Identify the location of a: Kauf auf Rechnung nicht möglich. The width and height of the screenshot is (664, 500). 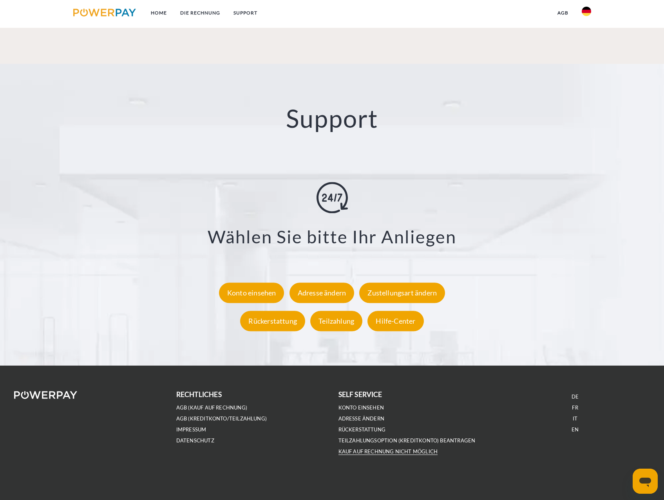
(388, 451).